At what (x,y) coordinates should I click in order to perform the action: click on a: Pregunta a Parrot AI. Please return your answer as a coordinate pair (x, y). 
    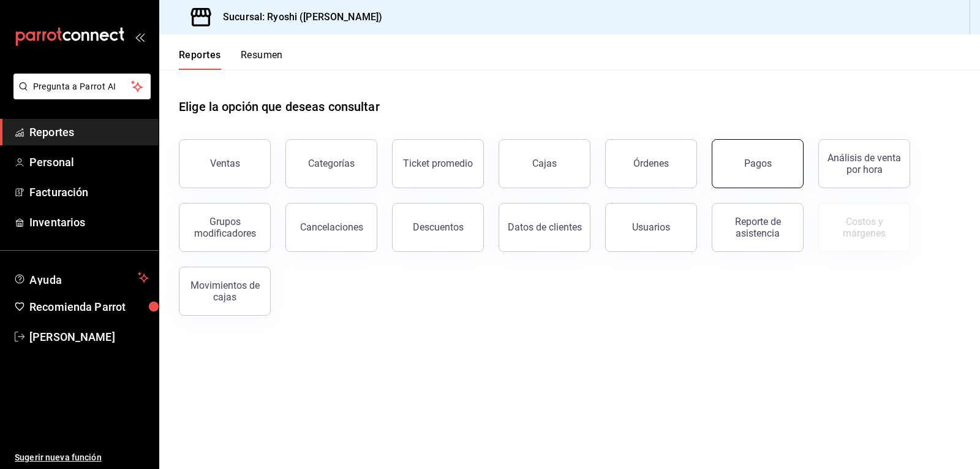
    Looking at the image, I should click on (80, 95).